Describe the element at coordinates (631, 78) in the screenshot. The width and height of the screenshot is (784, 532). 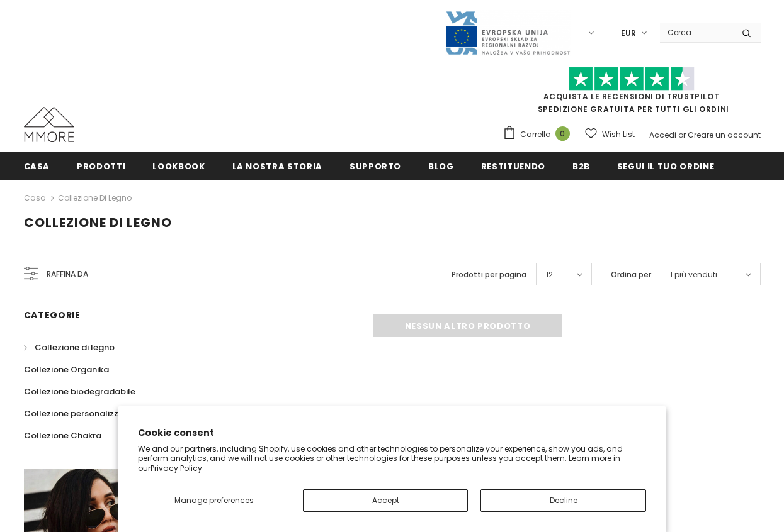
I see `img: Fidati di Pilot Stars` at that location.